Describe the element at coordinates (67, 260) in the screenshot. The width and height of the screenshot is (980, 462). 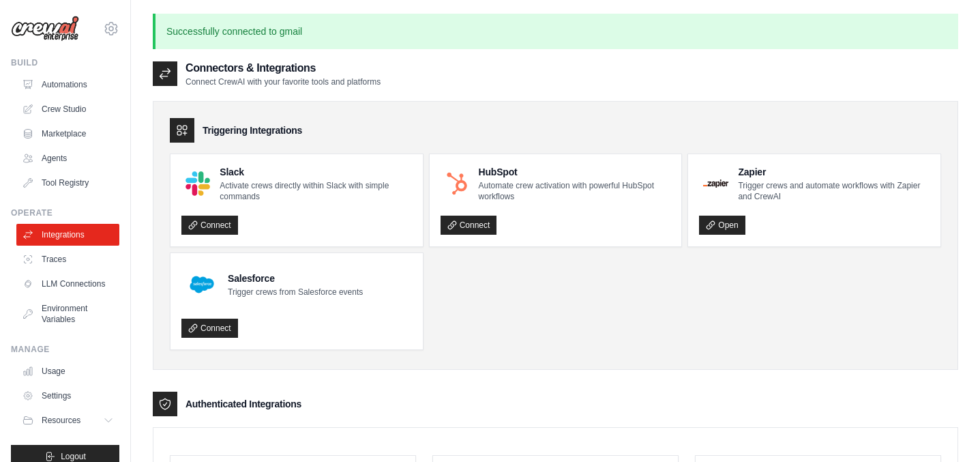
I see `a: Traces` at that location.